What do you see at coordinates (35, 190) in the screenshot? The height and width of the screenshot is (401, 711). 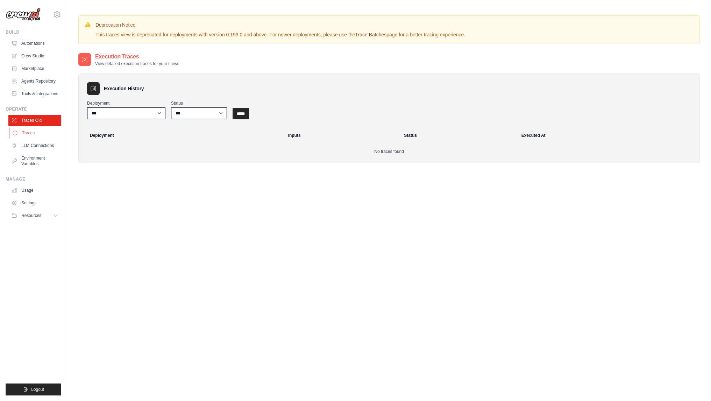 I see `a: Usage` at bounding box center [35, 190].